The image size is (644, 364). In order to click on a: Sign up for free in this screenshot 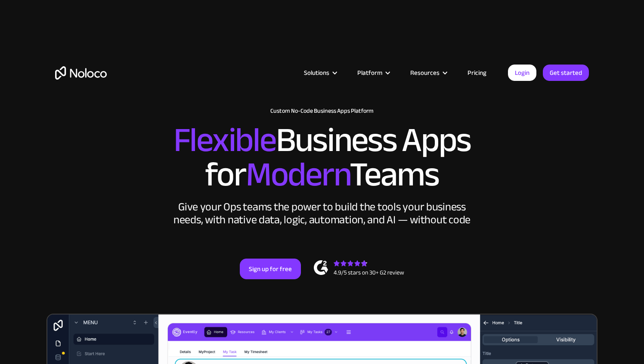, I will do `click(270, 269)`.